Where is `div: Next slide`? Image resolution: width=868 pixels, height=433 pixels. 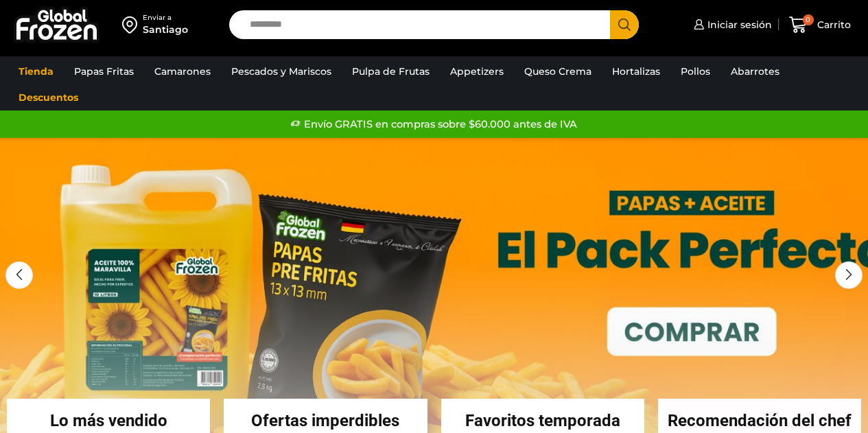
div: Next slide is located at coordinates (849, 275).